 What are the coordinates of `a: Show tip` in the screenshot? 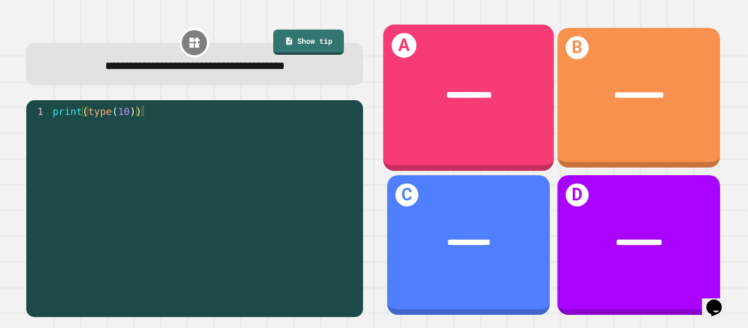 It's located at (308, 42).